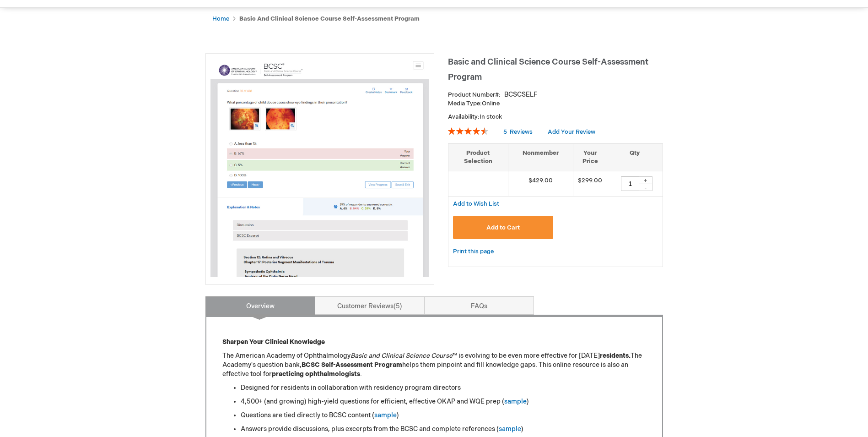 Image resolution: width=868 pixels, height=437 pixels. Describe the element at coordinates (444, 388) in the screenshot. I see `li: Designed for residents in collaboration with residency program directors` at that location.